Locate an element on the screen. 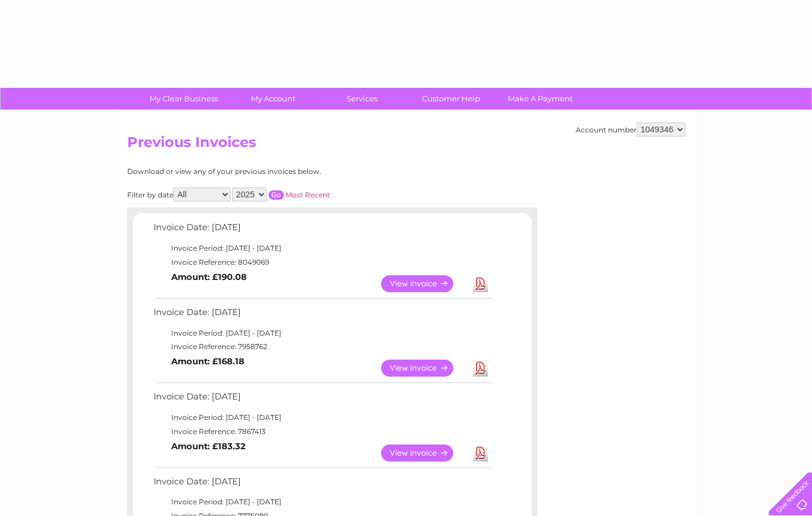 Image resolution: width=812 pixels, height=516 pixels. td: Invoice Reference: 8049069 is located at coordinates (322, 262).